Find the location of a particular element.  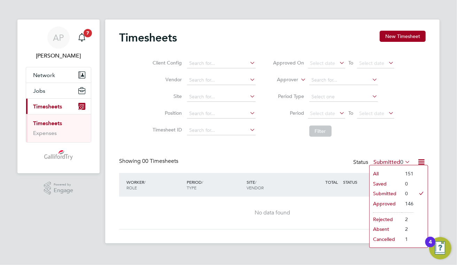

span: Jobs is located at coordinates (39, 91).